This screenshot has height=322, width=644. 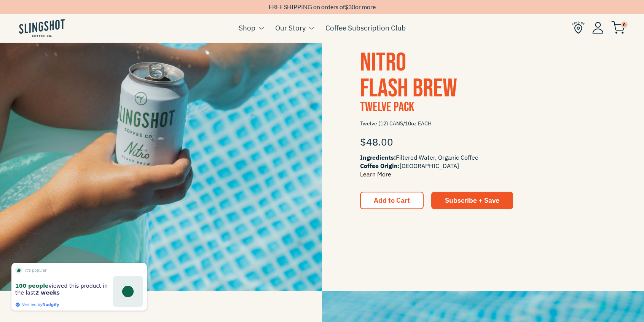 I want to click on img: Account, so click(x=598, y=27).